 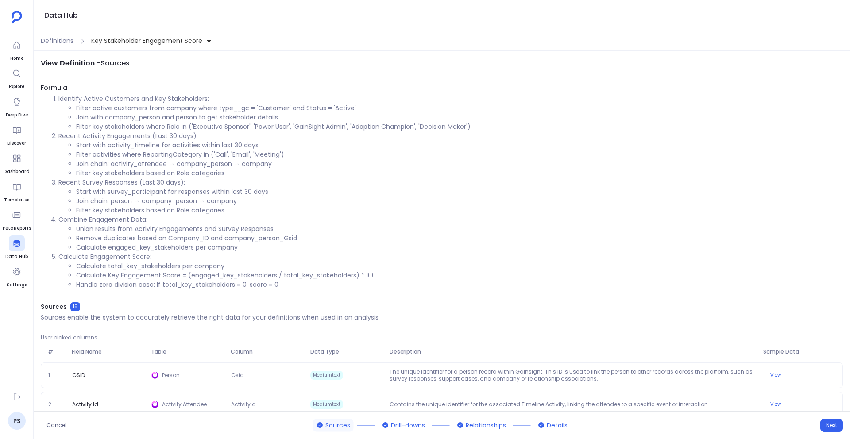 I want to click on li: Join chain: person → company_person → company, so click(x=459, y=201).